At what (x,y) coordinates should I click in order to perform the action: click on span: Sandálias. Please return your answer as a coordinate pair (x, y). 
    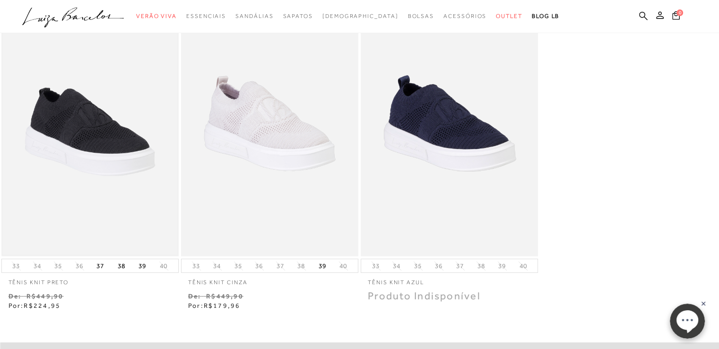
    Looking at the image, I should click on (254, 16).